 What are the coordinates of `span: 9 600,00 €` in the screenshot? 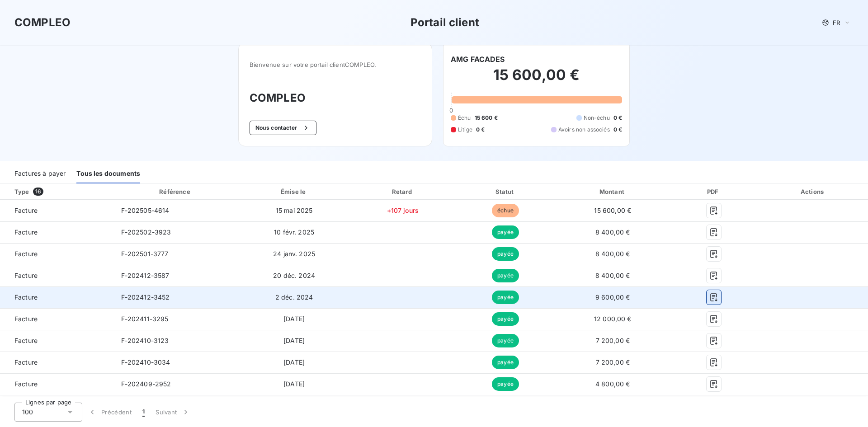 It's located at (612, 297).